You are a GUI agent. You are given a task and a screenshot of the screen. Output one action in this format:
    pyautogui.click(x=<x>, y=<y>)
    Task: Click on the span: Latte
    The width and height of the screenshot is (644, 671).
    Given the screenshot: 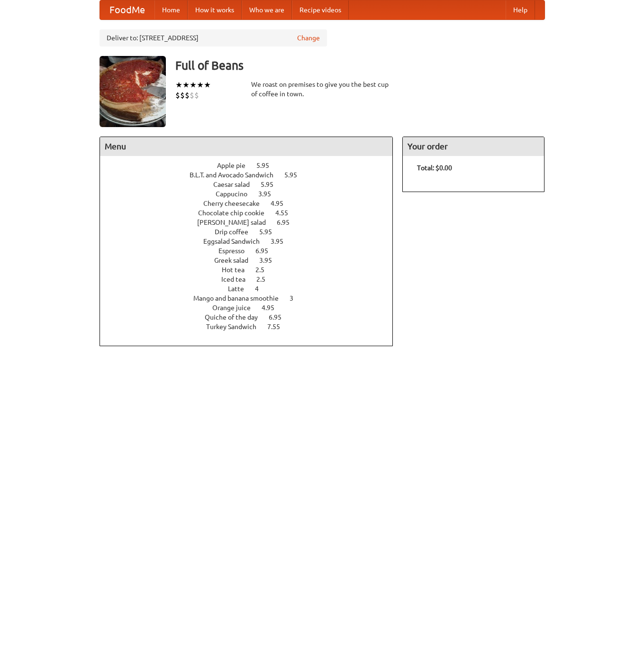 What is the action you would take?
    pyautogui.click(x=241, y=289)
    